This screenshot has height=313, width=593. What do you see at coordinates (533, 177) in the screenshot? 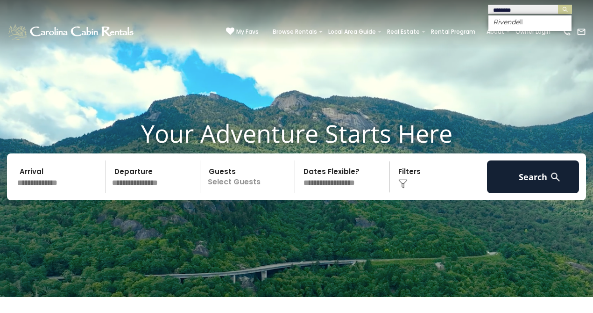
I see `button: Search` at bounding box center [533, 177].